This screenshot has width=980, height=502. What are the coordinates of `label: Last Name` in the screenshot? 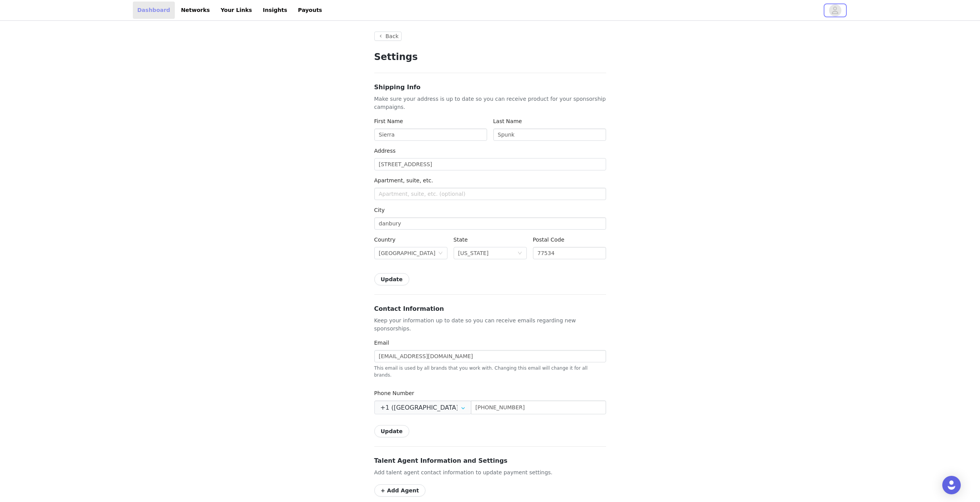 It's located at (508, 122).